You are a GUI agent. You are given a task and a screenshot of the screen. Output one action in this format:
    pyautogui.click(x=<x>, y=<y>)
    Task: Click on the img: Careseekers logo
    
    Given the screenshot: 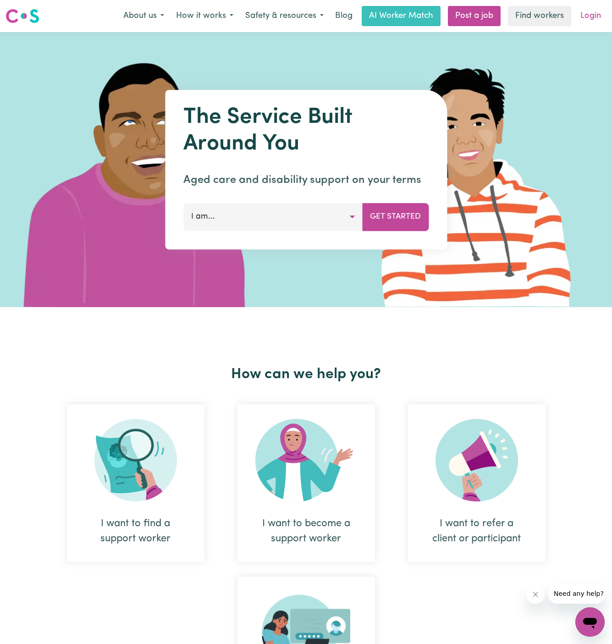 What is the action you would take?
    pyautogui.click(x=22, y=16)
    